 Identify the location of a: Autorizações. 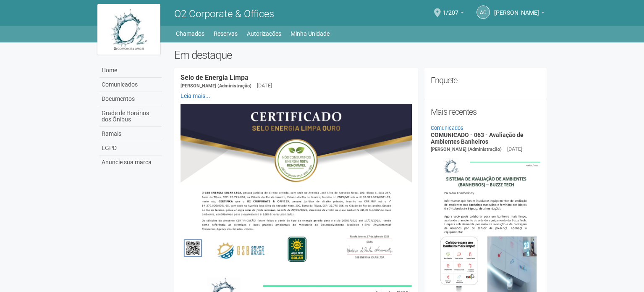
(264, 33).